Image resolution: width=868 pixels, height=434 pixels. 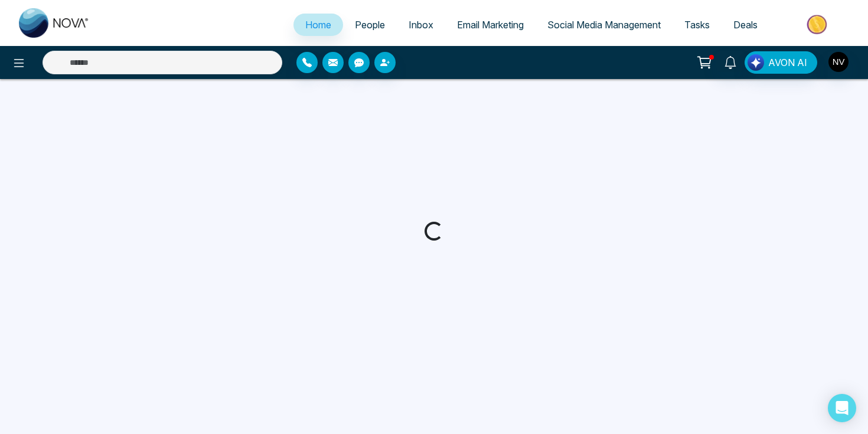 What do you see at coordinates (491, 25) in the screenshot?
I see `a: Email Marketing` at bounding box center [491, 25].